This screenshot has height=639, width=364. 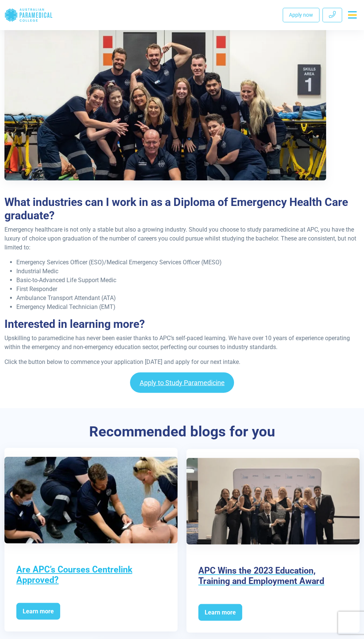 I want to click on a: APC Wins the 2023 Education, Training and Employment Award Learn more, so click(x=273, y=540).